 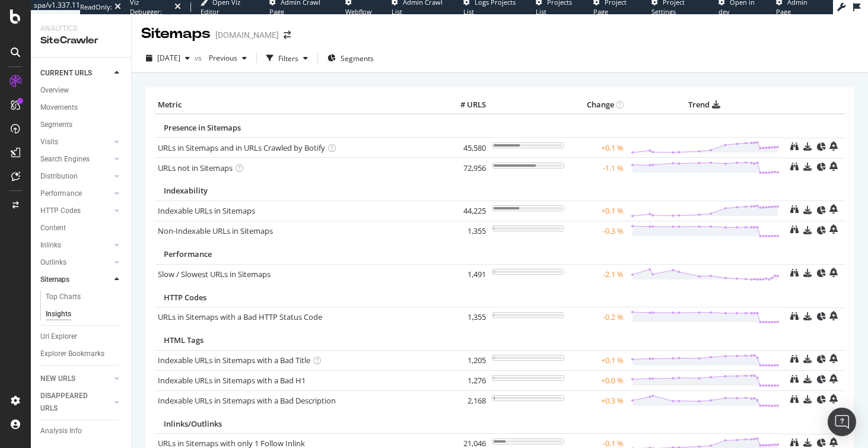 I want to click on a: Distribution, so click(x=75, y=176).